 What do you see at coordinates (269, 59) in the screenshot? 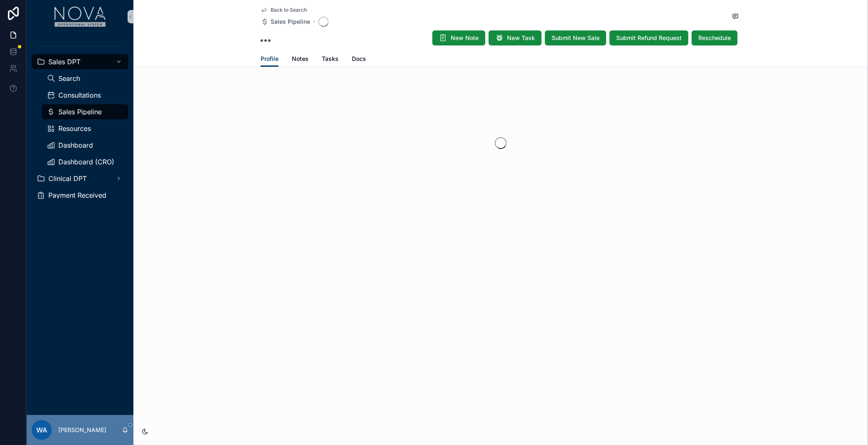
I see `a: Profile` at bounding box center [269, 59].